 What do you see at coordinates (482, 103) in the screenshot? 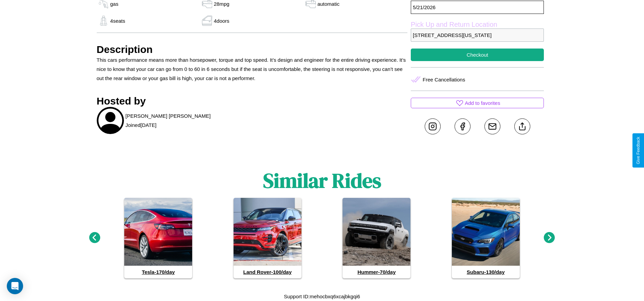
I see `p: Add to favorites` at bounding box center [482, 103].